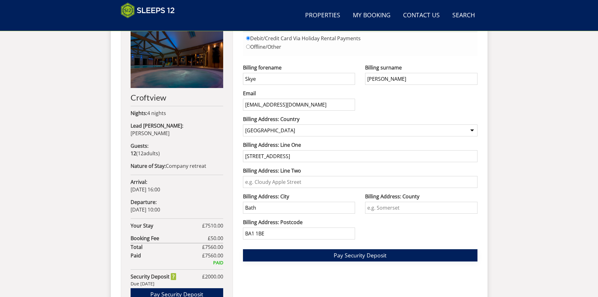 The width and height of the screenshot is (598, 297). I want to click on input: e.g. Yeovil, so click(299, 207).